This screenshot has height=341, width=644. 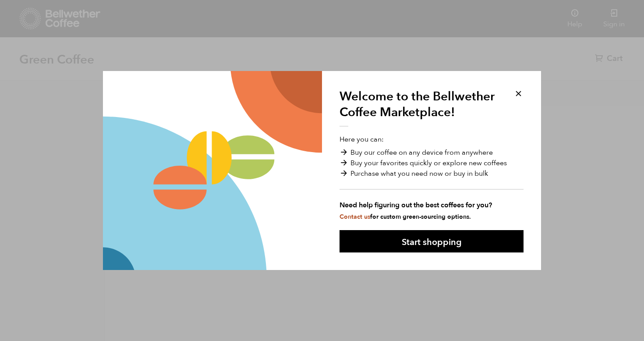 I want to click on li: Purchase what you need now or buy in bulk, so click(x=431, y=173).